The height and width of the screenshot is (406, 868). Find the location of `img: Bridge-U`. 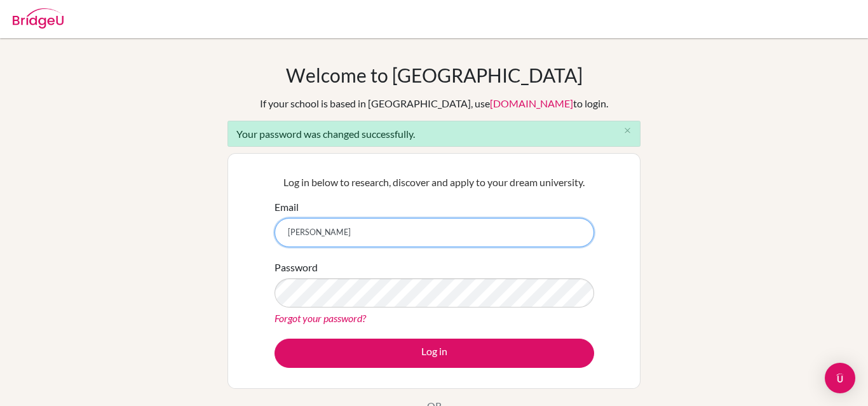

img: Bridge-U is located at coordinates (38, 18).